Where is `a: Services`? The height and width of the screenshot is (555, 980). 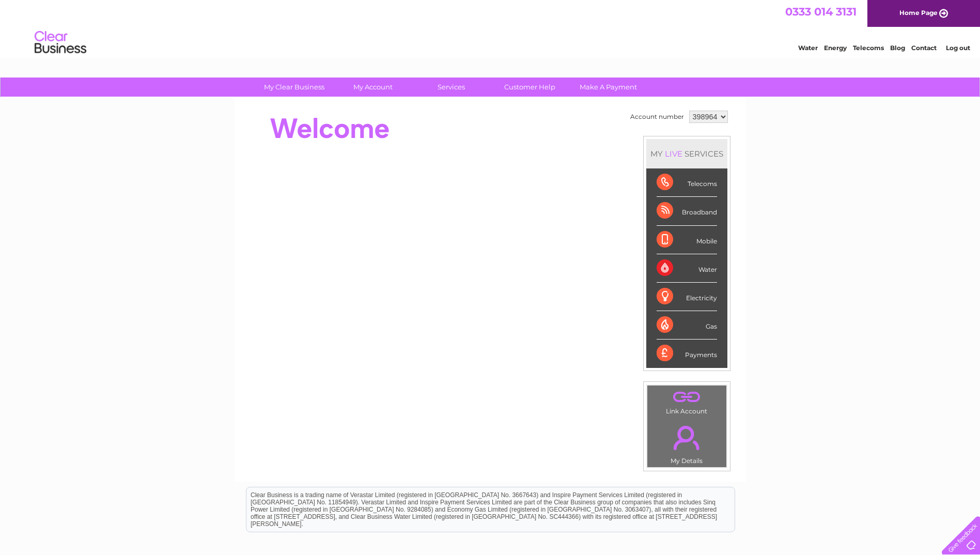
a: Services is located at coordinates (451, 86).